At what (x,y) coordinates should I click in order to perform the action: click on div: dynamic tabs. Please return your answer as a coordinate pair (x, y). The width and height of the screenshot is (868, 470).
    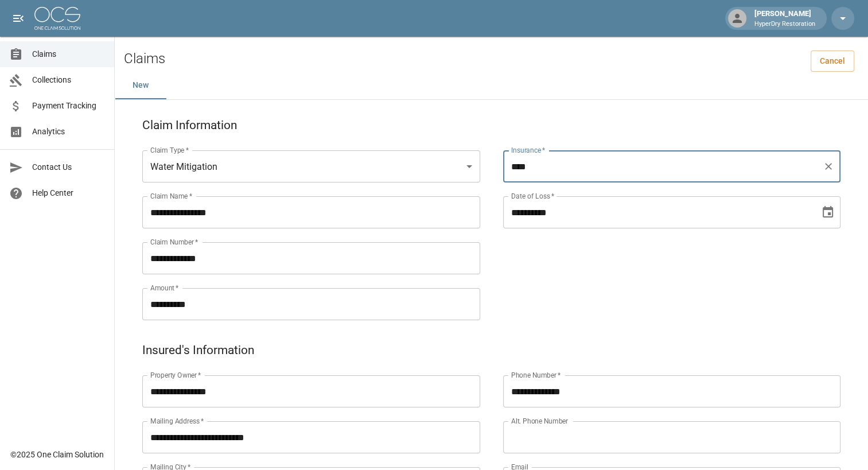
    Looking at the image, I should click on (491, 85).